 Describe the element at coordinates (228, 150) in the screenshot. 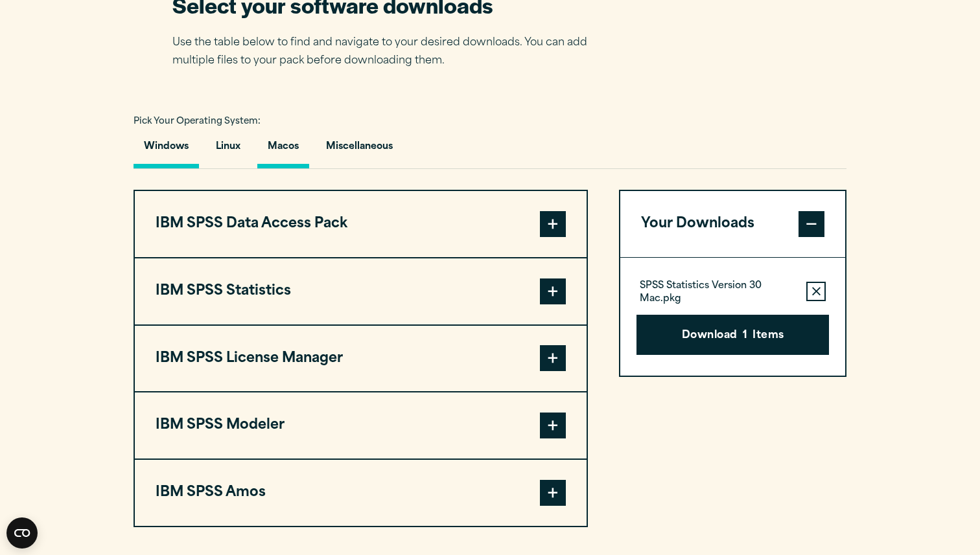

I see `button: Linux` at that location.